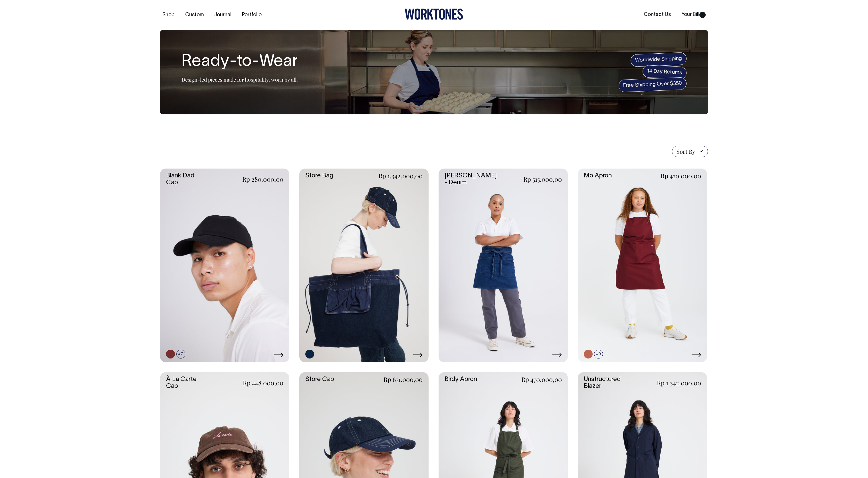 The width and height of the screenshot is (868, 478). I want to click on span: +9, so click(598, 354).